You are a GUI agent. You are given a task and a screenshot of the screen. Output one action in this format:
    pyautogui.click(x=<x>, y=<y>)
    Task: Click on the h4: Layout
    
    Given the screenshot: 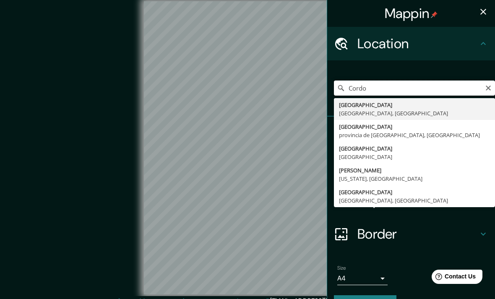 What is the action you would take?
    pyautogui.click(x=418, y=201)
    